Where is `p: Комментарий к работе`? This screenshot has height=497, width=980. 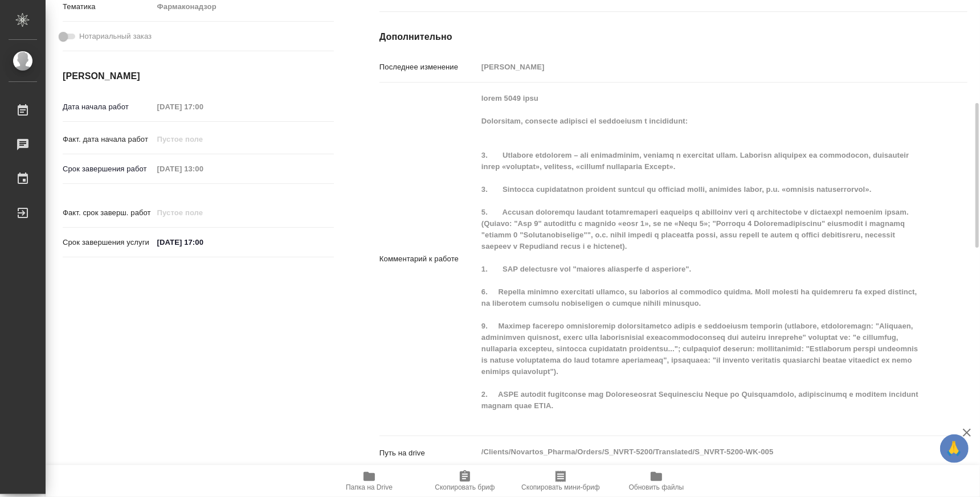
p: Комментарий к работе is located at coordinates (429, 259).